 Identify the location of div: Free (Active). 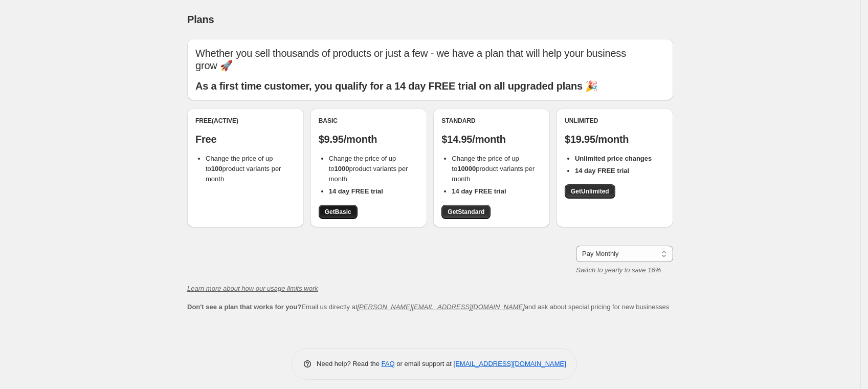
(246, 121).